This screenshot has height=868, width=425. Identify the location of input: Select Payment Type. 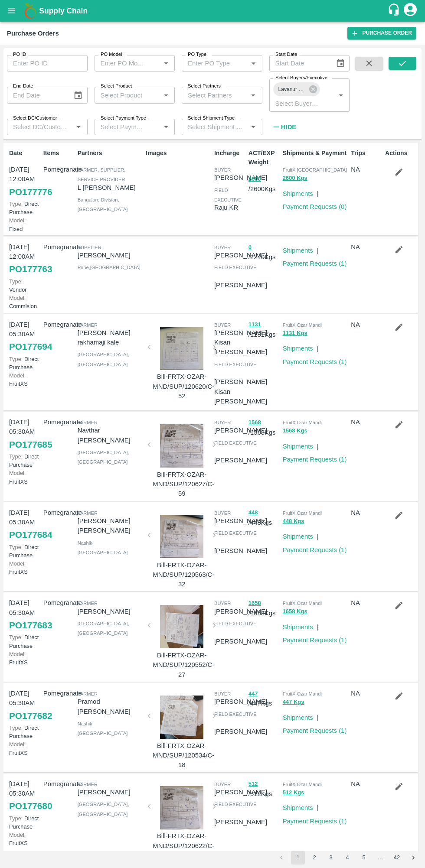
(122, 127).